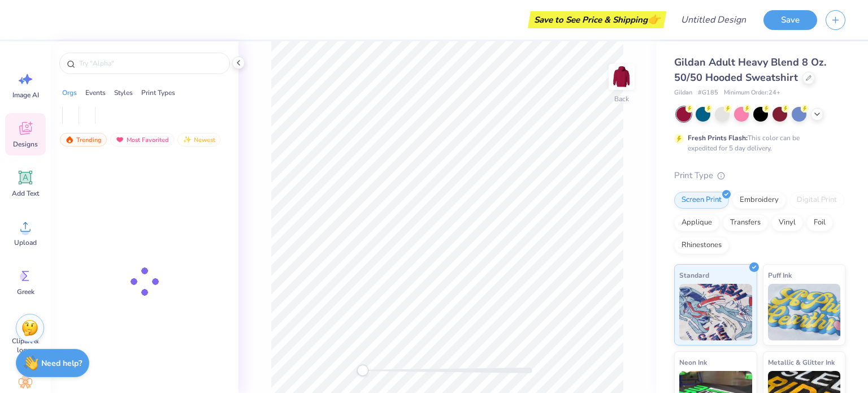 Image resolution: width=868 pixels, height=393 pixels. Describe the element at coordinates (717, 138) in the screenshot. I see `strong: Fresh Prints Flash:` at that location.